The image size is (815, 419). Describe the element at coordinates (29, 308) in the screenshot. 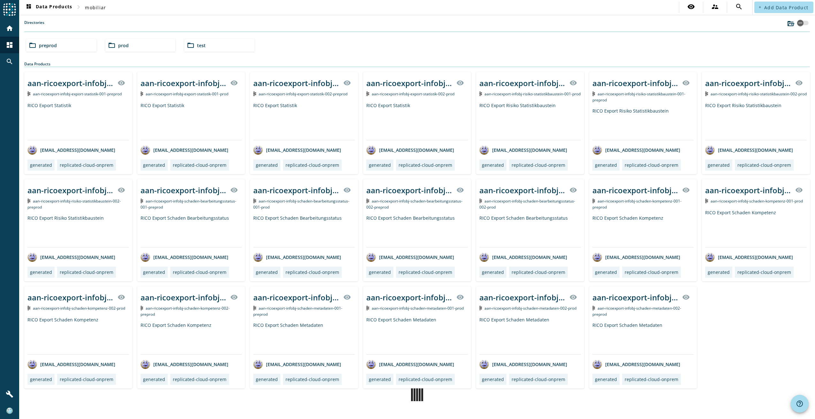

I see `img: Kafka Topic: aan-ricoexport-infobj-schaden-kompetenz-002-prod` at that location.